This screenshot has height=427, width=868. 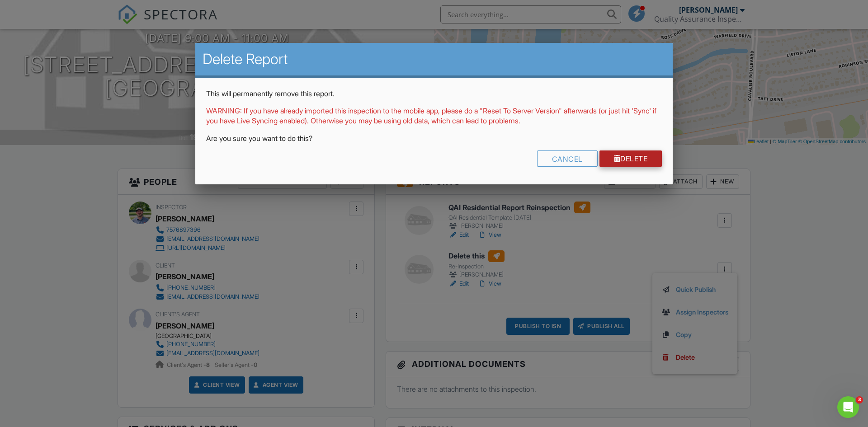 What do you see at coordinates (434, 93) in the screenshot?
I see `p: This will permanently remove this report.` at bounding box center [434, 93].